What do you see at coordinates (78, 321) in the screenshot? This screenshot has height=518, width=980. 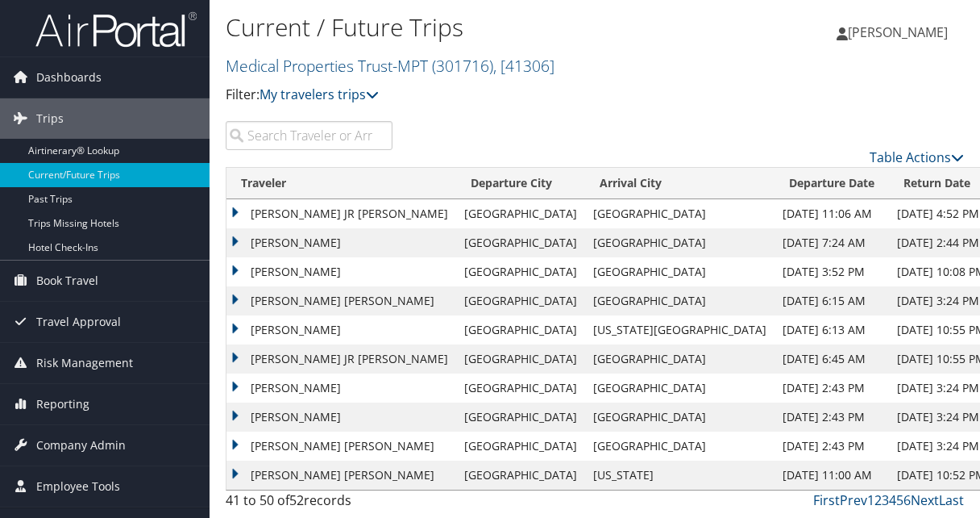 I see `span: Travel Approval` at bounding box center [78, 321].